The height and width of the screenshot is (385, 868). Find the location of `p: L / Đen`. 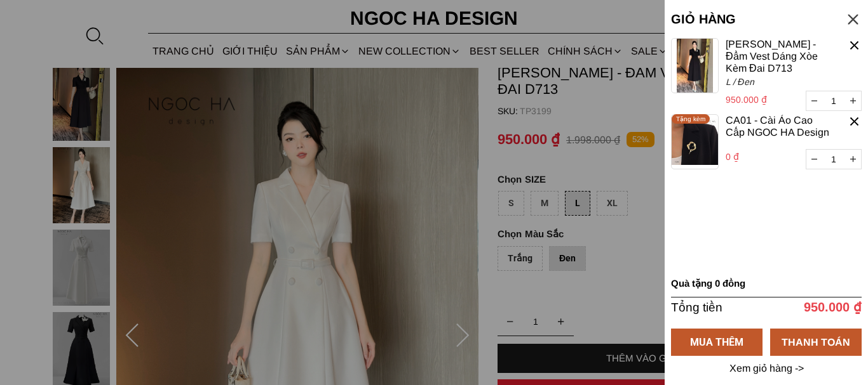

p: L / Đen is located at coordinates (779, 82).